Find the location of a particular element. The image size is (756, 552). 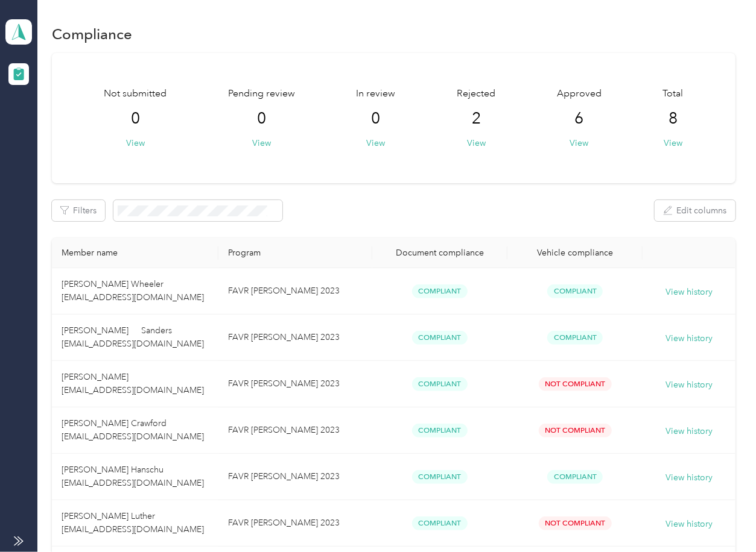

button: Edit columns is located at coordinates (695, 210).